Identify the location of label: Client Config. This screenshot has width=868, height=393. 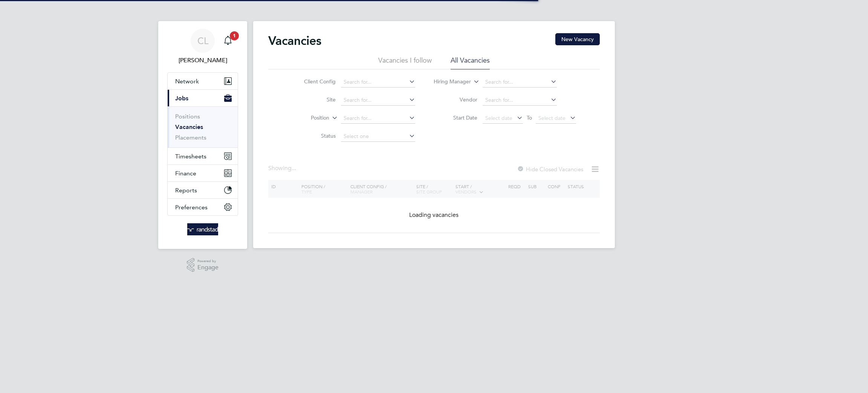
(313, 81).